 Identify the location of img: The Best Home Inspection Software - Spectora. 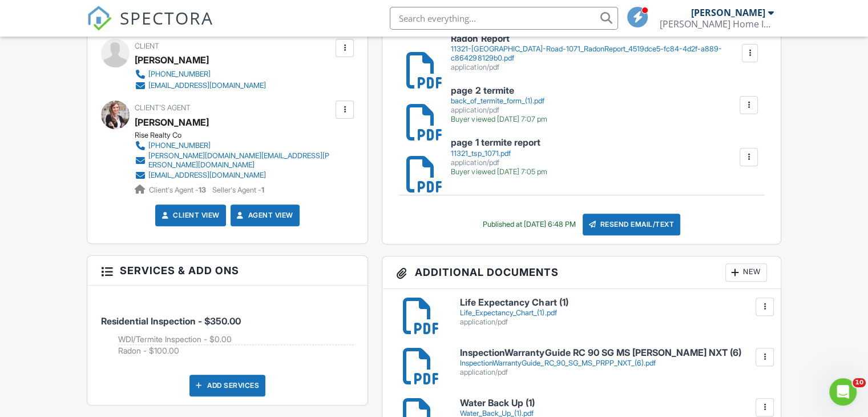
(100, 18).